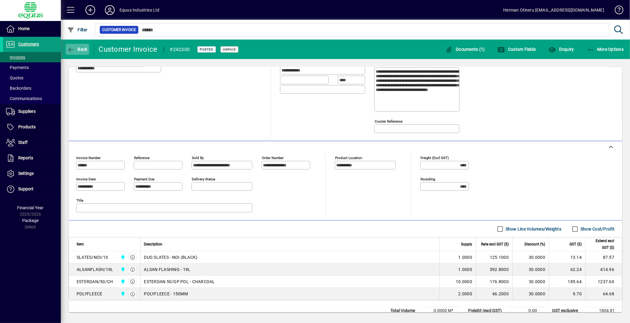 This screenshot has width=630, height=323. I want to click on mat-label: Sold by, so click(198, 158).